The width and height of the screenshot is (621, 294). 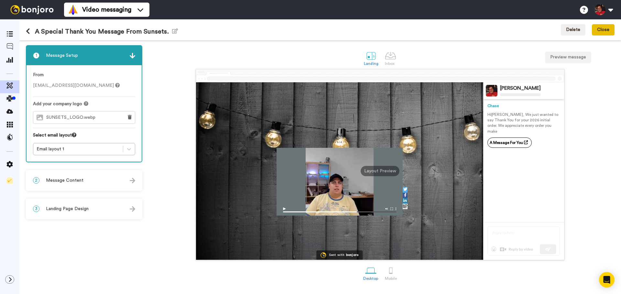 I want to click on div: Sent with, so click(x=337, y=255).